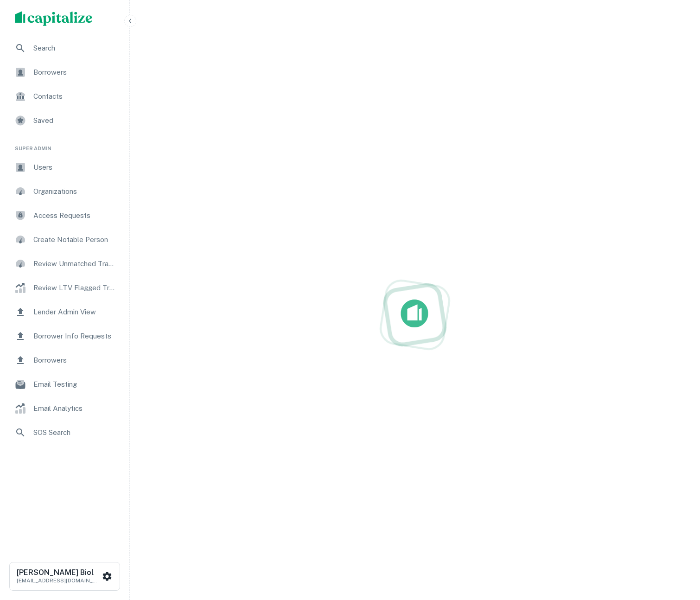 This screenshot has width=700, height=600. I want to click on span: Email Analytics, so click(75, 409).